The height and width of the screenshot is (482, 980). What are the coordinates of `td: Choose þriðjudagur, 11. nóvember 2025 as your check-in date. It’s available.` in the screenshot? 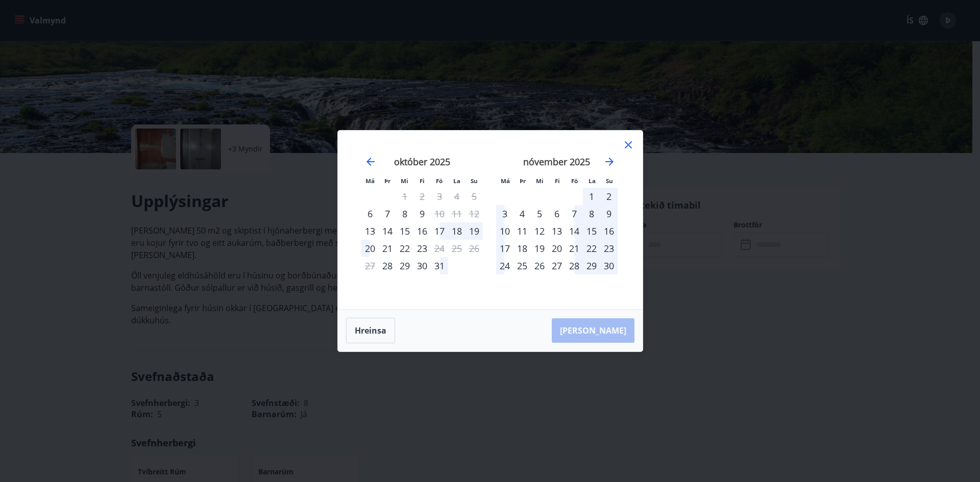 It's located at (522, 231).